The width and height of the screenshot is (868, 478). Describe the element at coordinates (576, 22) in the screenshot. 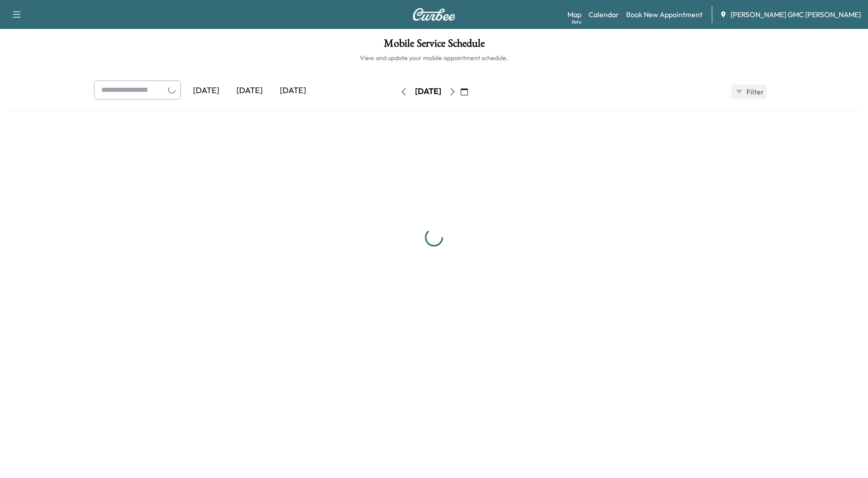

I see `div: Beta` at that location.